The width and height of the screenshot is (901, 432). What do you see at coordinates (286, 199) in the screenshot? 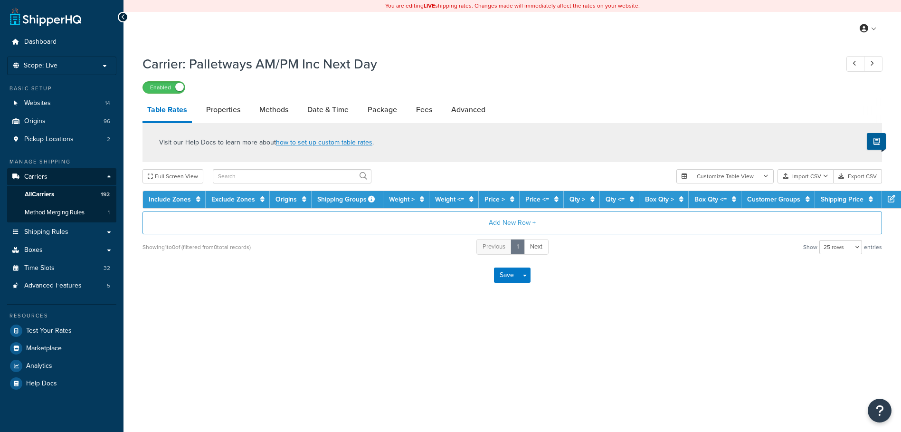
I see `a: Origins` at bounding box center [286, 199].